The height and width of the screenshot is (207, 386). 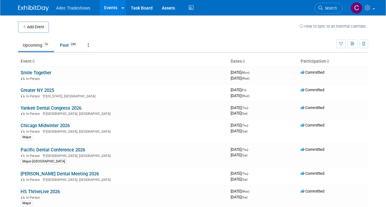 I want to click on img: Carol Schmidlin, so click(x=356, y=8).